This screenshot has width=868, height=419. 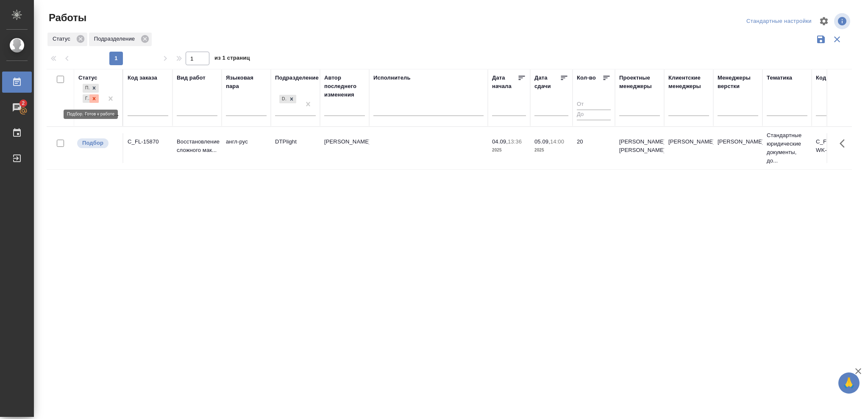 What do you see at coordinates (557, 141) in the screenshot?
I see `p: 14:00` at bounding box center [557, 141].